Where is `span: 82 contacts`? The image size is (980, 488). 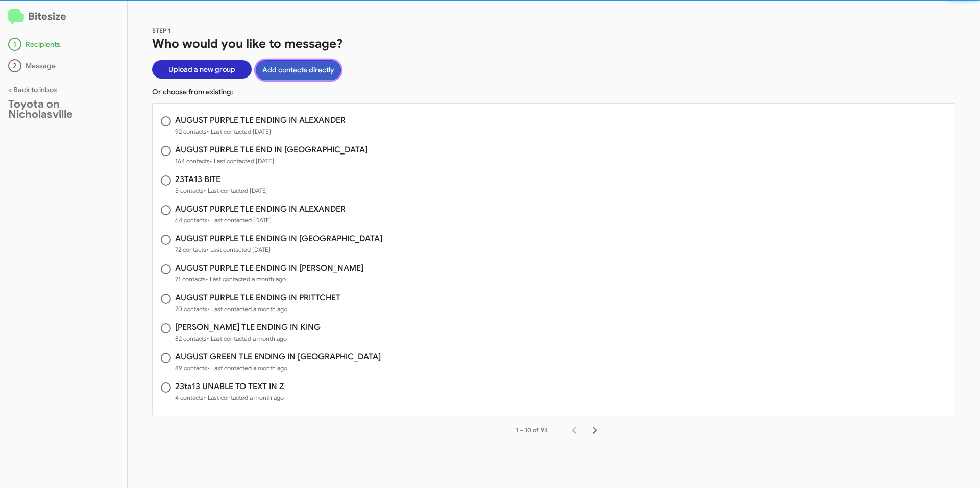 span: 82 contacts is located at coordinates (248, 339).